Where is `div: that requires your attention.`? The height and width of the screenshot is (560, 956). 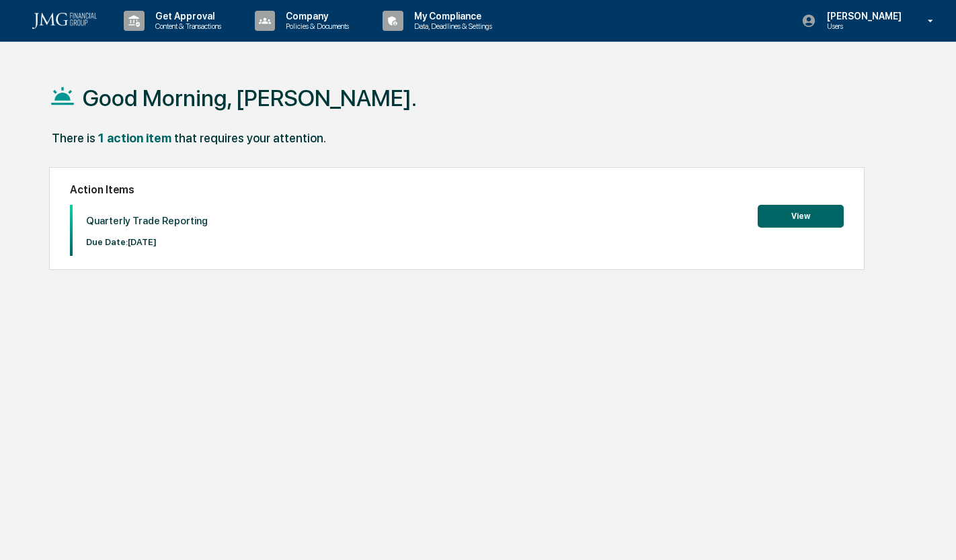 div: that requires your attention. is located at coordinates (250, 138).